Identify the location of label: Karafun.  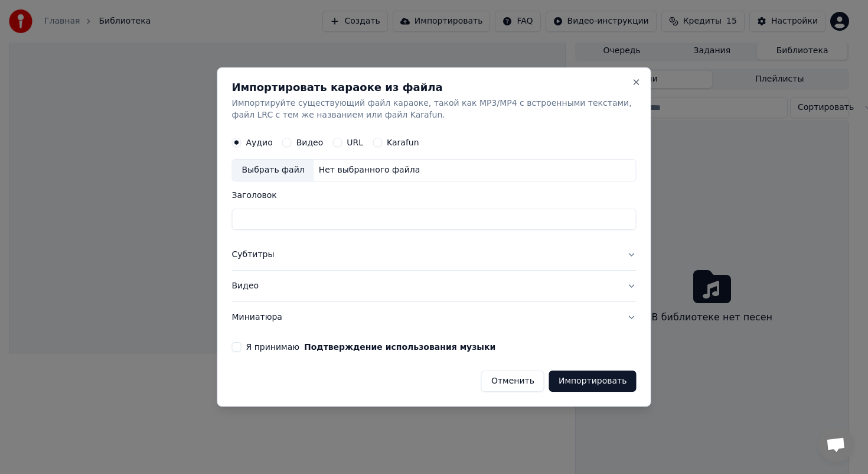
(402, 142).